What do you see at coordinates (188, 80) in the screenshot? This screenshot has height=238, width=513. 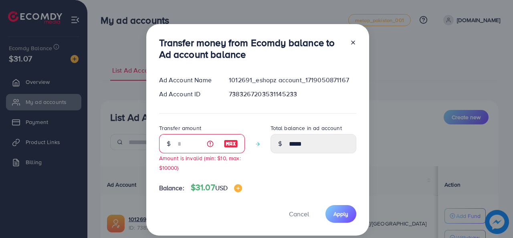 I see `div: Ad Account Name` at bounding box center [188, 80].